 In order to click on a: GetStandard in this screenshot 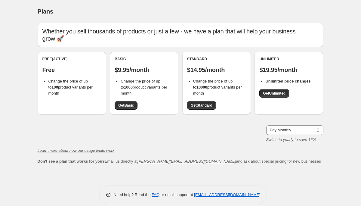, I will do `click(201, 105)`.